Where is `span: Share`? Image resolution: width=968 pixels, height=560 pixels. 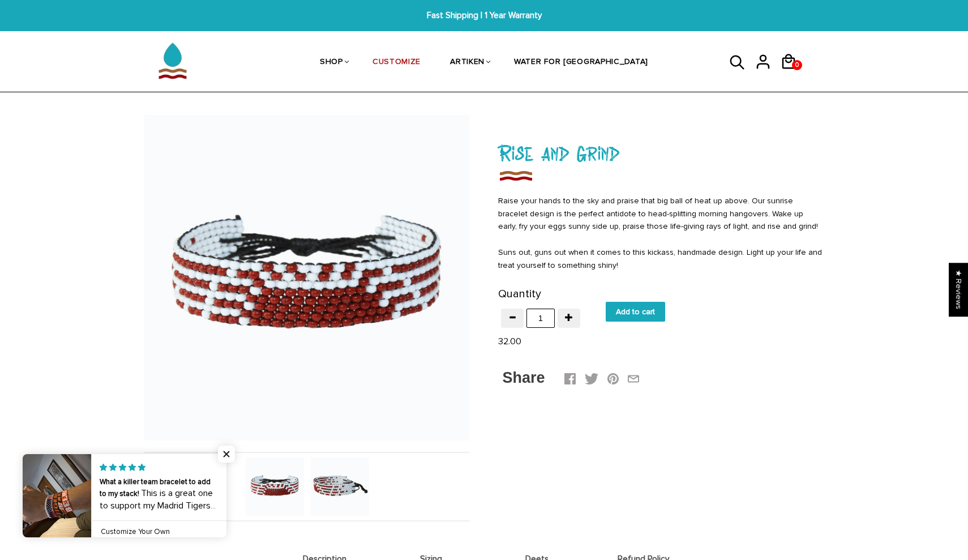 span: Share is located at coordinates (524, 377).